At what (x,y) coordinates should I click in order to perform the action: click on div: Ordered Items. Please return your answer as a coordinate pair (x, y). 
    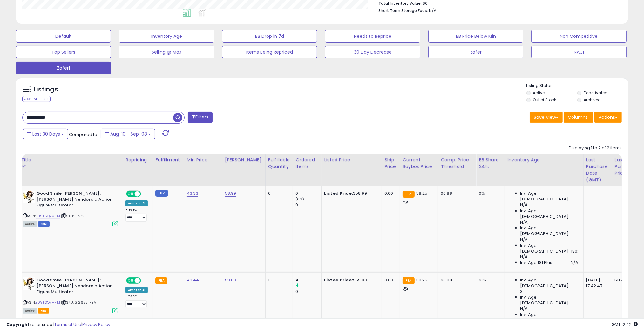
    Looking at the image, I should click on (307, 163).